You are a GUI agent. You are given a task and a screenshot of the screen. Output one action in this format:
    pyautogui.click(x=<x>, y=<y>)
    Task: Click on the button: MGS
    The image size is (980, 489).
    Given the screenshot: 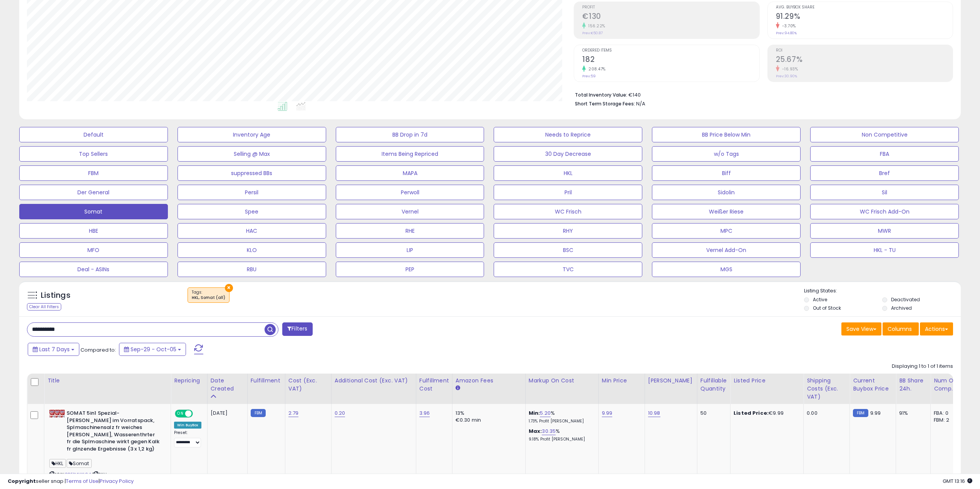 What is the action you would take?
    pyautogui.click(x=726, y=270)
    